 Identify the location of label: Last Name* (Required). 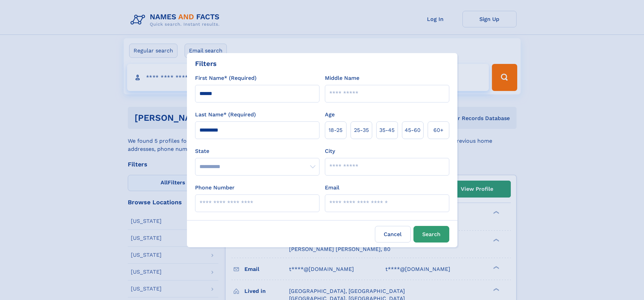
(225, 115).